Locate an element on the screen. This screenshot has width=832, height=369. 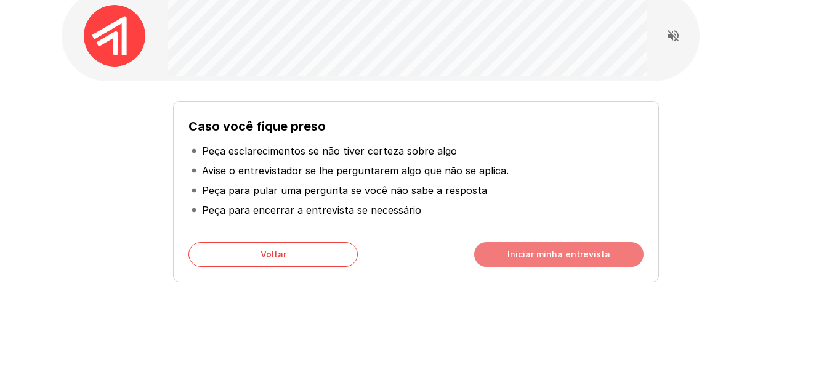
font: Peça esclarecimentos se não tiver certeza sobre algo is located at coordinates (330, 151).